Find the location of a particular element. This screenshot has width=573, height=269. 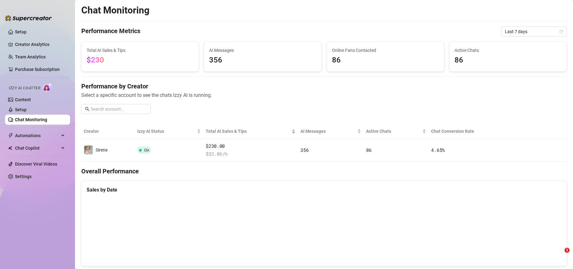

span: $ 32.86 /h is located at coordinates (251, 154).